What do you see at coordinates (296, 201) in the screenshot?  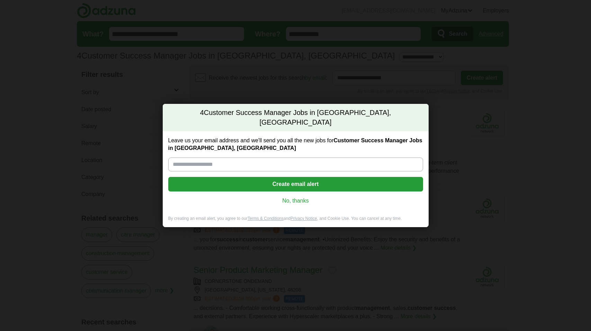 I see `a: No, thanks` at bounding box center [296, 201].